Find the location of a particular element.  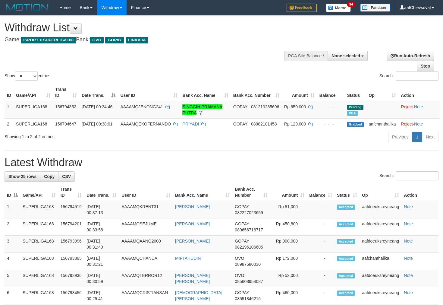

th: ID: activate to sort column descending is located at coordinates (12, 192).